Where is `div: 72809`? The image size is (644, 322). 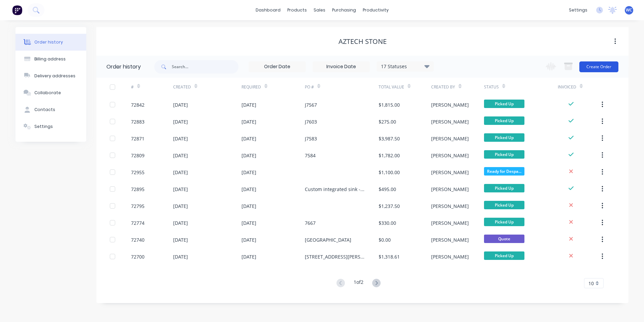 div: 72809 is located at coordinates (138, 155).